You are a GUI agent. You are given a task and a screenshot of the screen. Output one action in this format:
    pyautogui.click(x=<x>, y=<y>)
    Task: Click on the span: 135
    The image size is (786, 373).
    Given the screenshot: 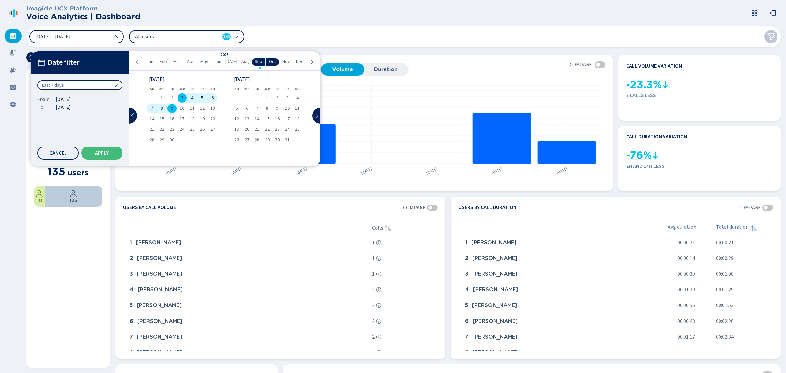 What is the action you would take?
    pyautogui.click(x=226, y=37)
    